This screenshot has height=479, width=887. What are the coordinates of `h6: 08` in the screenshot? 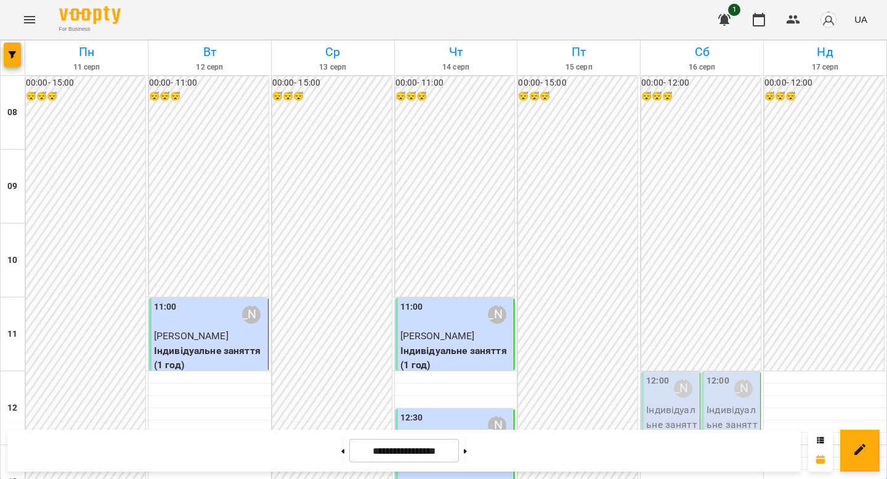 It's located at (12, 113).